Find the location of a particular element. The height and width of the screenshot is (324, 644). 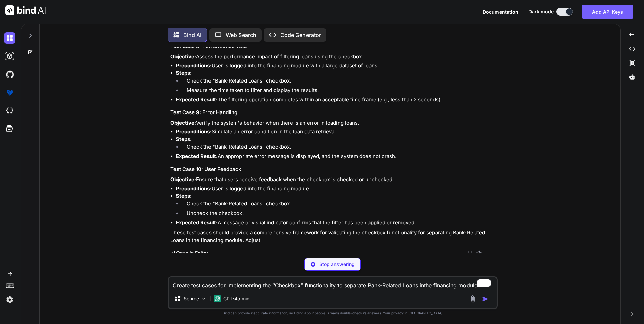

img: settings is located at coordinates (9, 300).